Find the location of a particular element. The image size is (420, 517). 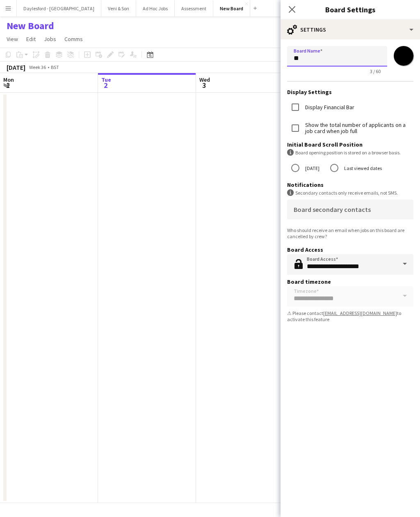

div: Board opening position is stored on a browser basis. is located at coordinates (350, 152).